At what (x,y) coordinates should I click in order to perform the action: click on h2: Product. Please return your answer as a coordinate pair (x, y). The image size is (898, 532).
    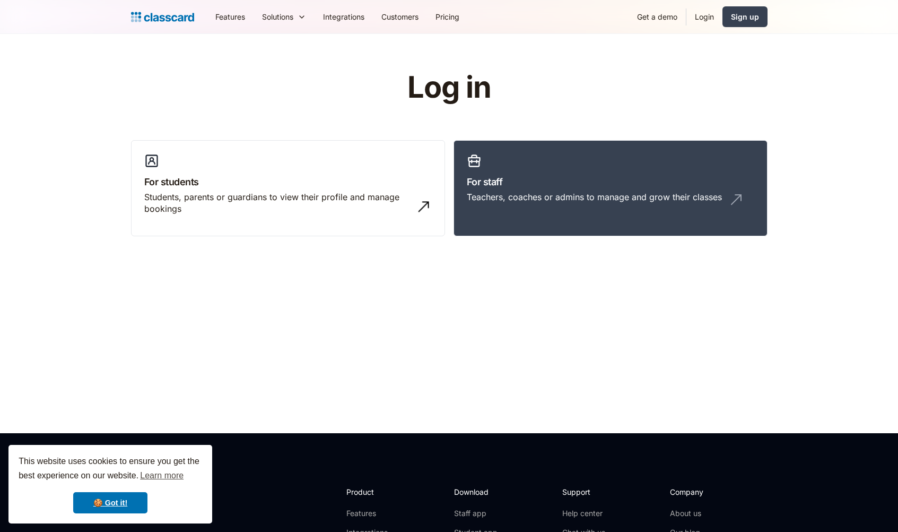
    Looking at the image, I should click on (375, 491).